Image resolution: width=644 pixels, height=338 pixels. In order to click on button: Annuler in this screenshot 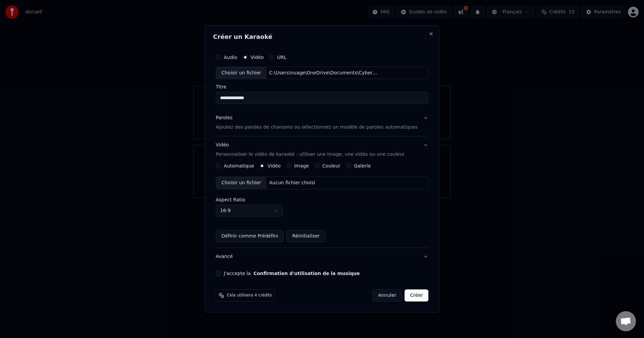, I will do `click(387, 295)`.